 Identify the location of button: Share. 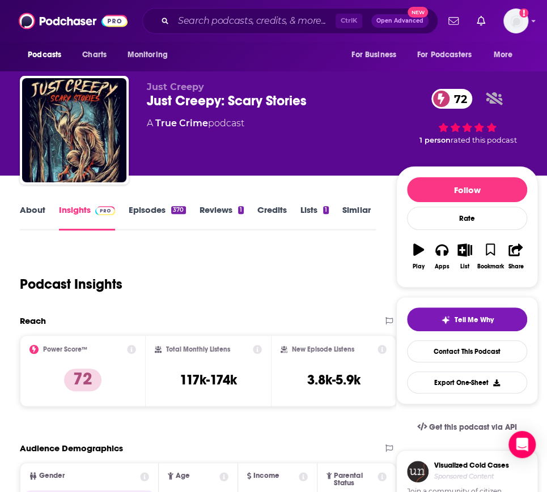
(515, 257).